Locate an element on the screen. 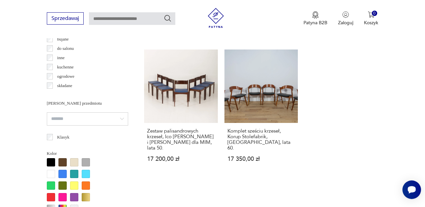 The width and height of the screenshot is (425, 207). p: Klasyk is located at coordinates (63, 137).